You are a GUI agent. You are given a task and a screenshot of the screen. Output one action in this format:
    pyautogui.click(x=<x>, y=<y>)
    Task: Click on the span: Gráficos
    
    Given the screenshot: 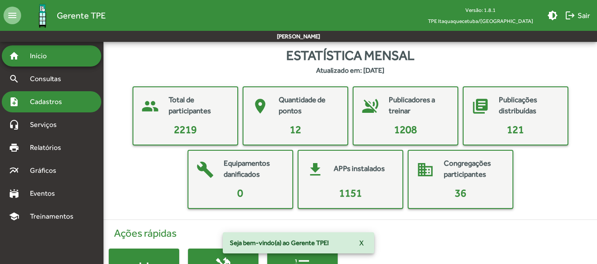 What is the action you would take?
    pyautogui.click(x=46, y=170)
    